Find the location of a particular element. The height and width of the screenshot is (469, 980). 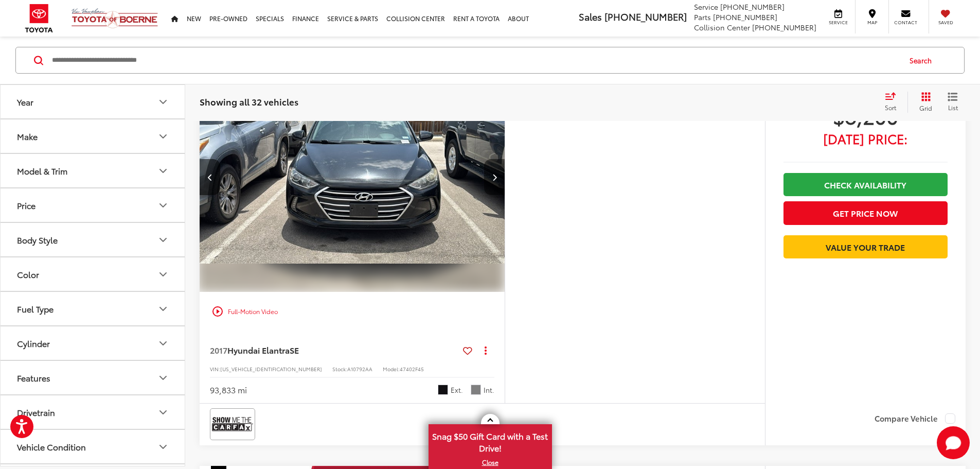

div: 93,833 mi is located at coordinates (228, 390).